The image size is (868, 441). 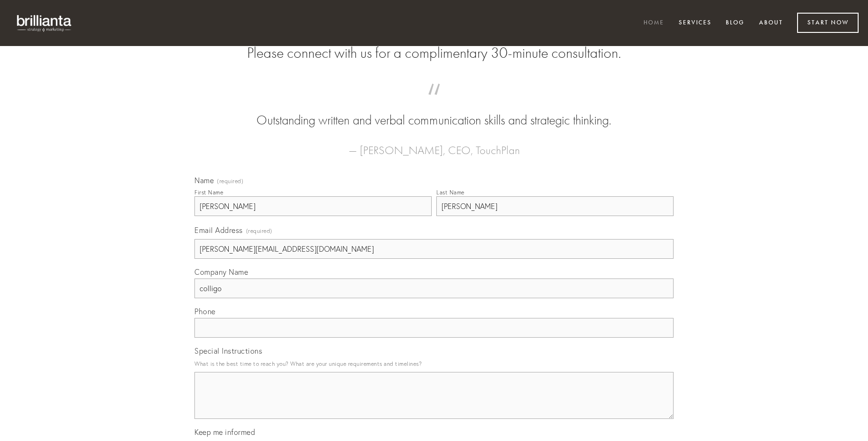 I want to click on div: Last Name, so click(x=450, y=193).